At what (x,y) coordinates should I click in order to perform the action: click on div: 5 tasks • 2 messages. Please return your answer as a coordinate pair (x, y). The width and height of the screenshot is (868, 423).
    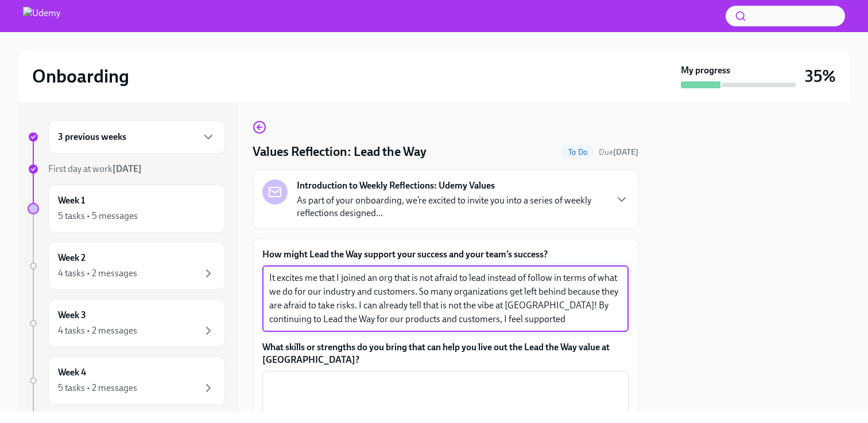
    Looking at the image, I should click on (98, 388).